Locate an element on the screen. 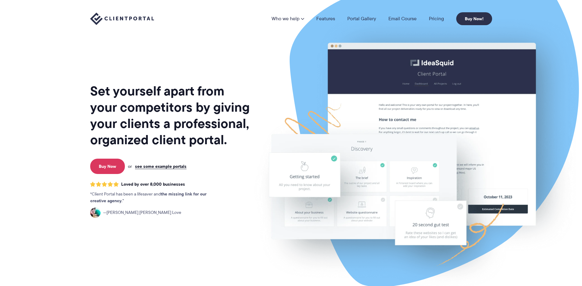 The height and width of the screenshot is (286, 582). a: Who we help is located at coordinates (288, 19).